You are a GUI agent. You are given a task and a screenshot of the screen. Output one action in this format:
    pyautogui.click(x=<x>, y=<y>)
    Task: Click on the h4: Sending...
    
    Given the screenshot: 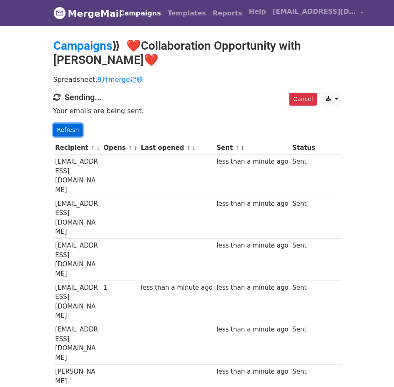 What is the action you would take?
    pyautogui.click(x=197, y=97)
    